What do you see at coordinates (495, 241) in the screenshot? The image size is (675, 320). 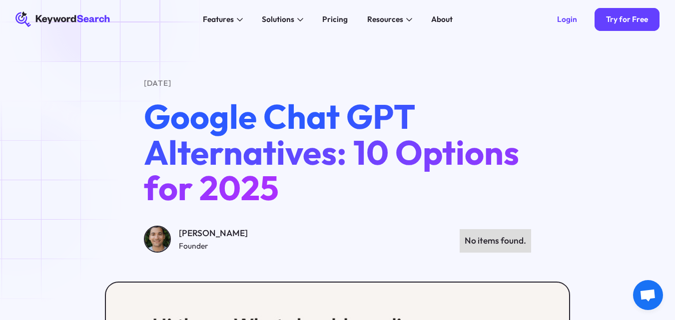 I see `div: No items found.` at bounding box center [495, 241].